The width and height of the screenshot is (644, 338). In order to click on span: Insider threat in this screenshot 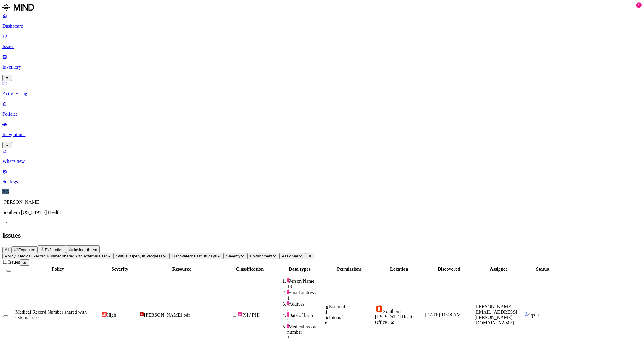, I will do `click(86, 250)`.